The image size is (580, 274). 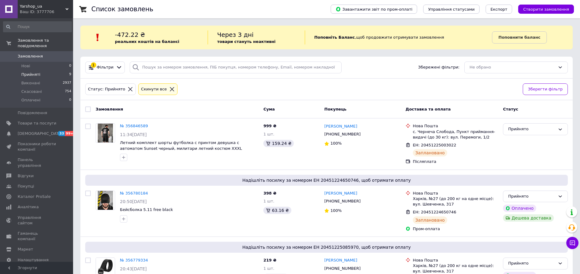 I want to click on b: реальних коштів на балансі, so click(x=147, y=41).